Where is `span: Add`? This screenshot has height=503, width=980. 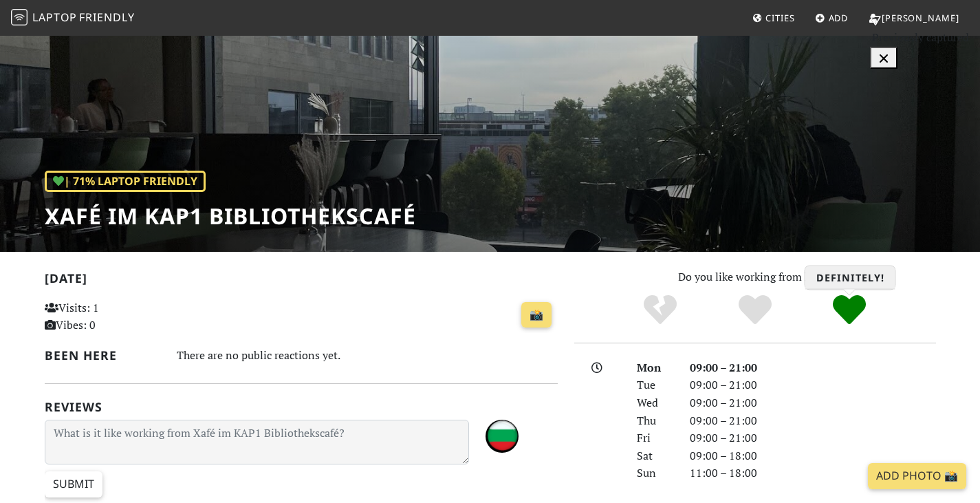 span: Add is located at coordinates (838, 18).